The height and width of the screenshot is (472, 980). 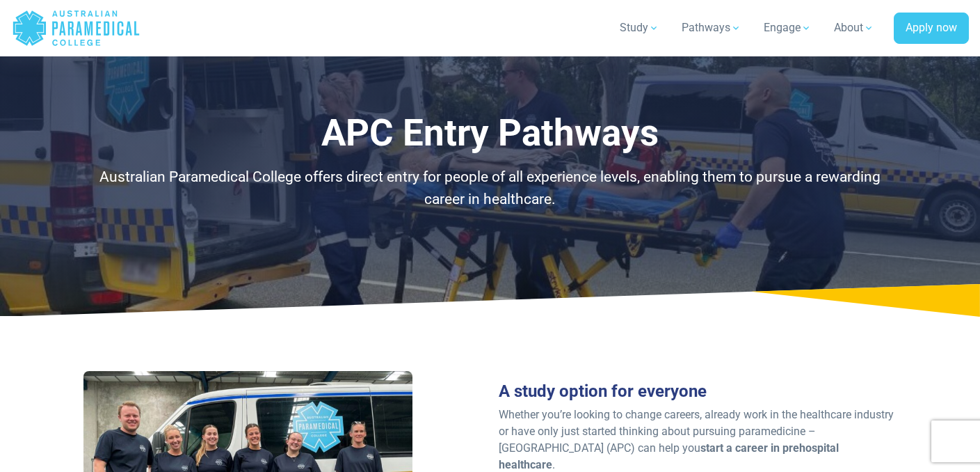 I want to click on a: About, so click(x=854, y=28).